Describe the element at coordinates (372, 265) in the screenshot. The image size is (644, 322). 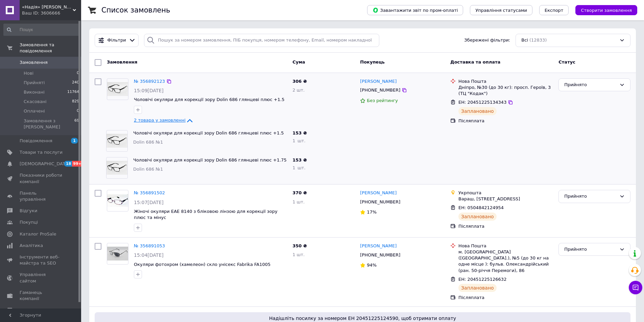
I see `span: 94%` at that location.